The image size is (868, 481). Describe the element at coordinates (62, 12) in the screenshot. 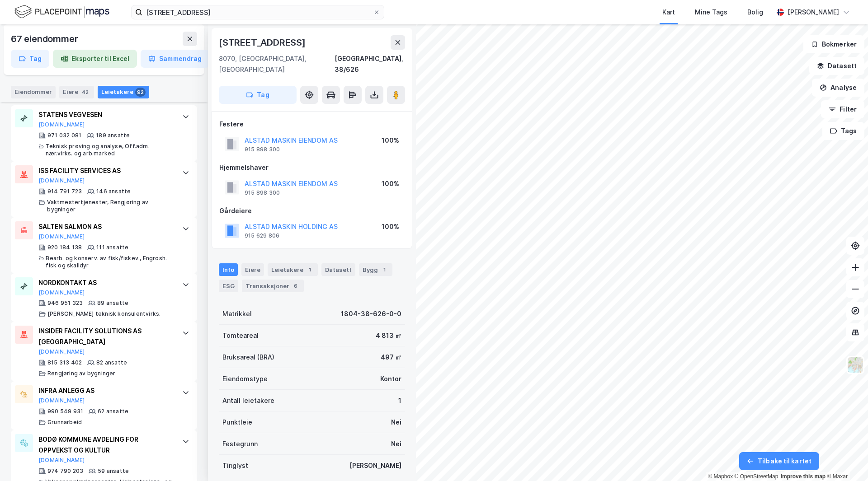

I see `img: logo.f888ab2527a4732fd821a326f86c7f29.svg` at that location.